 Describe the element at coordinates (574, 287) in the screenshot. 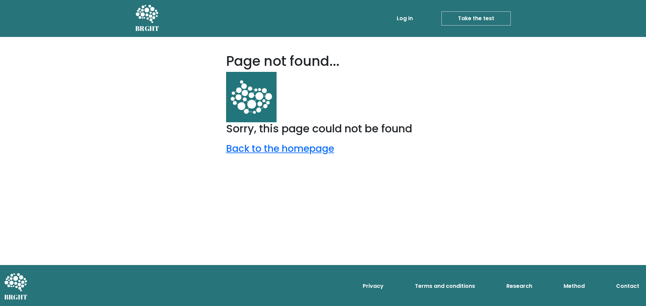

I see `a: Method` at that location.